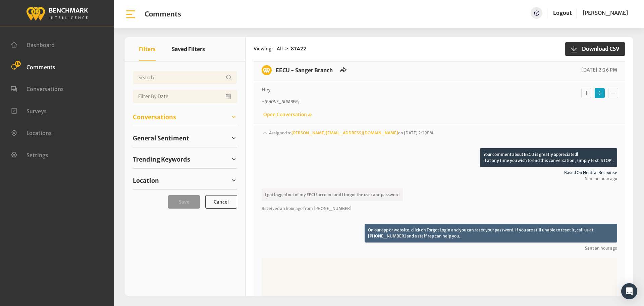 This screenshot has width=644, height=306. What do you see at coordinates (29, 154) in the screenshot?
I see `a: Settings` at bounding box center [29, 154].